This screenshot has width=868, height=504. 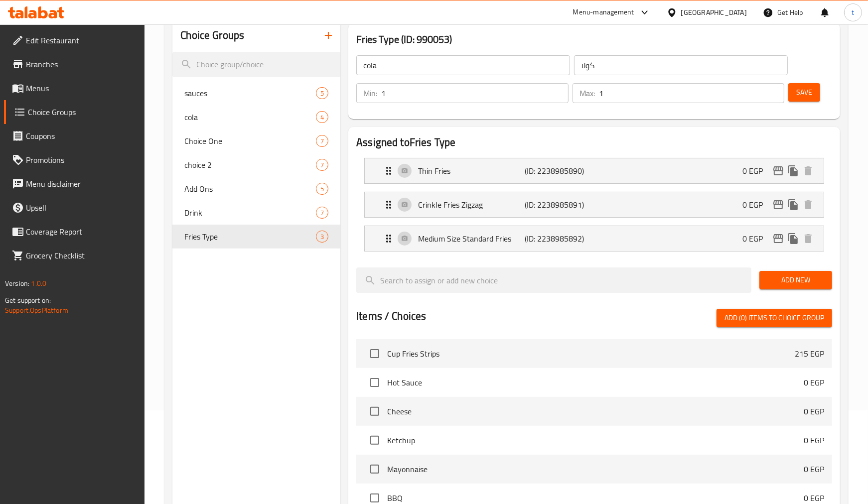 What do you see at coordinates (256, 212) in the screenshot?
I see `div: Drink7` at bounding box center [256, 212].